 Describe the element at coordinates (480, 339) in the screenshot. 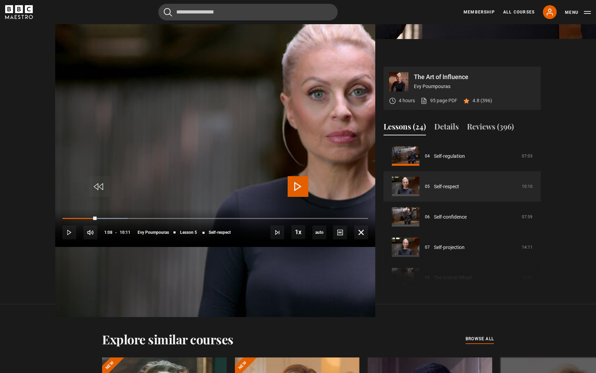

I see `a: browse all` at that location.